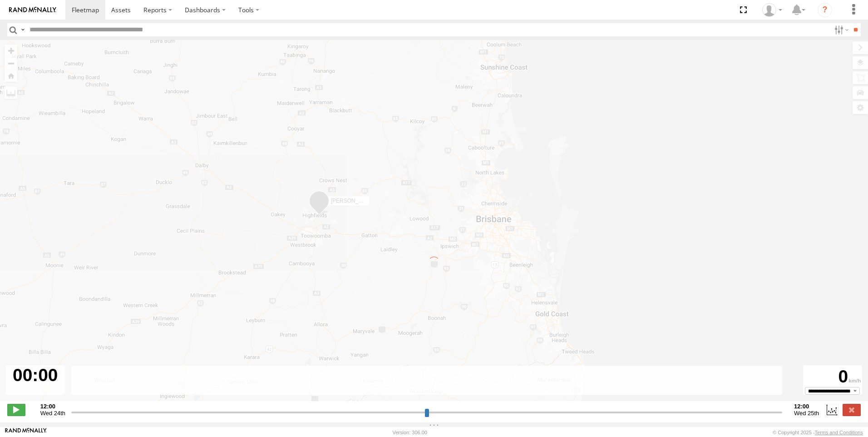  What do you see at coordinates (839, 433) in the screenshot?
I see `a: Terms and Conditions` at bounding box center [839, 433].